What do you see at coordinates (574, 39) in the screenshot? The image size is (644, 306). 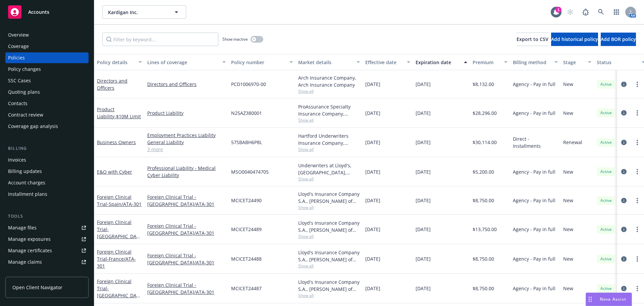 I see `span: Add historical policy` at bounding box center [574, 39].